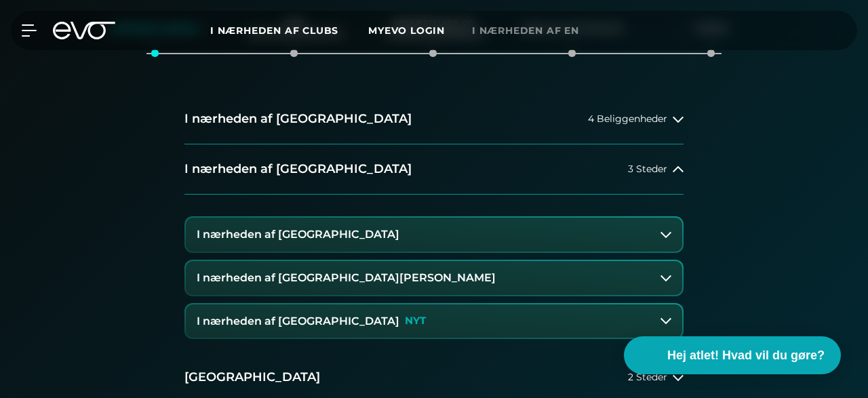  Describe the element at coordinates (415, 321) in the screenshot. I see `p: NYT` at that location.